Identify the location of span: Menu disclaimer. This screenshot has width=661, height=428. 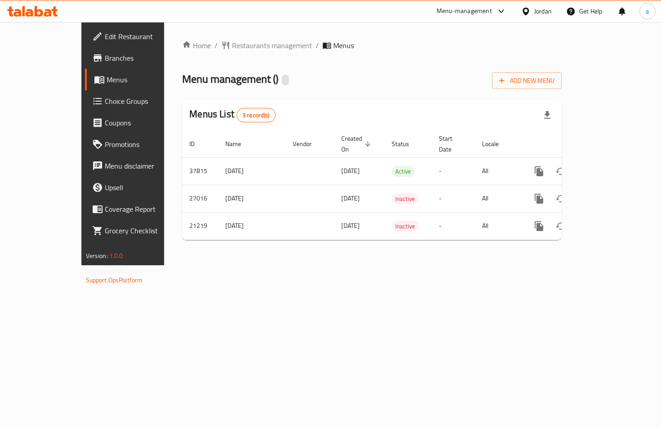
(144, 166).